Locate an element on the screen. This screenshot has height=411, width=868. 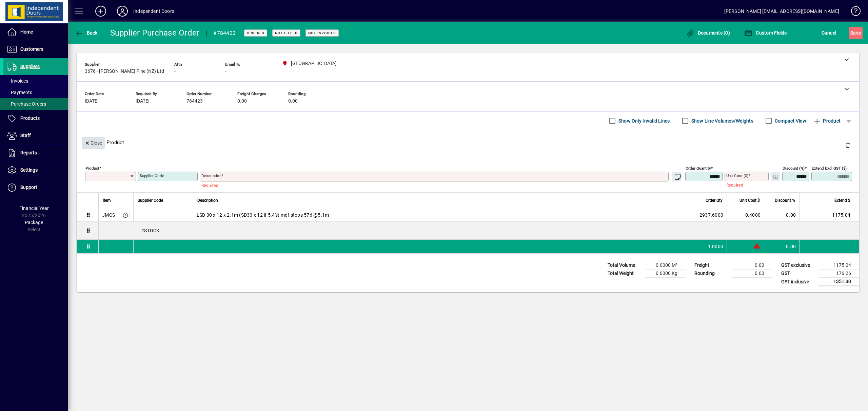
span: Package is located at coordinates (34, 223).